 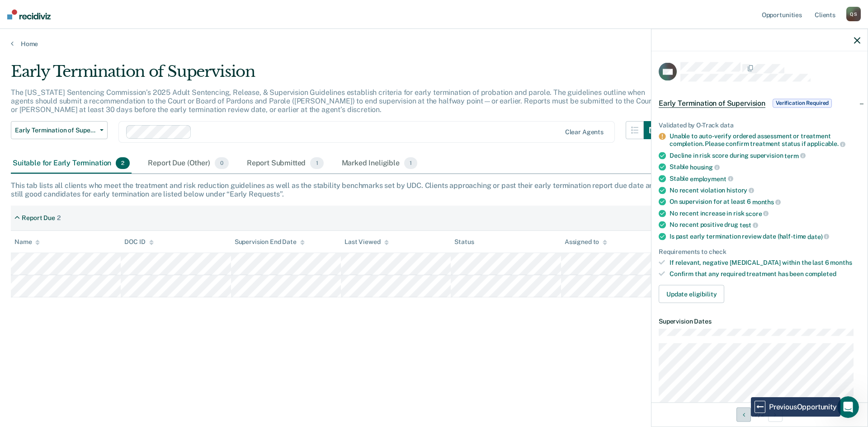 What do you see at coordinates (795, 155) in the screenshot?
I see `span: term` at bounding box center [795, 155].